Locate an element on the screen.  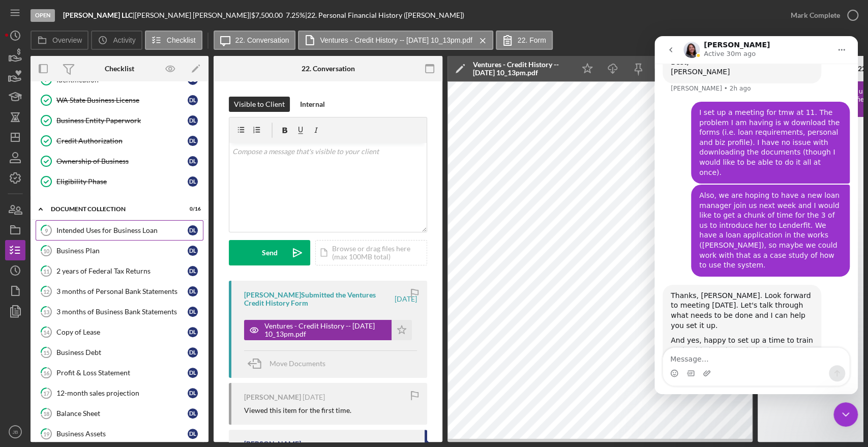
button: Upload attachment is located at coordinates (52, 337).